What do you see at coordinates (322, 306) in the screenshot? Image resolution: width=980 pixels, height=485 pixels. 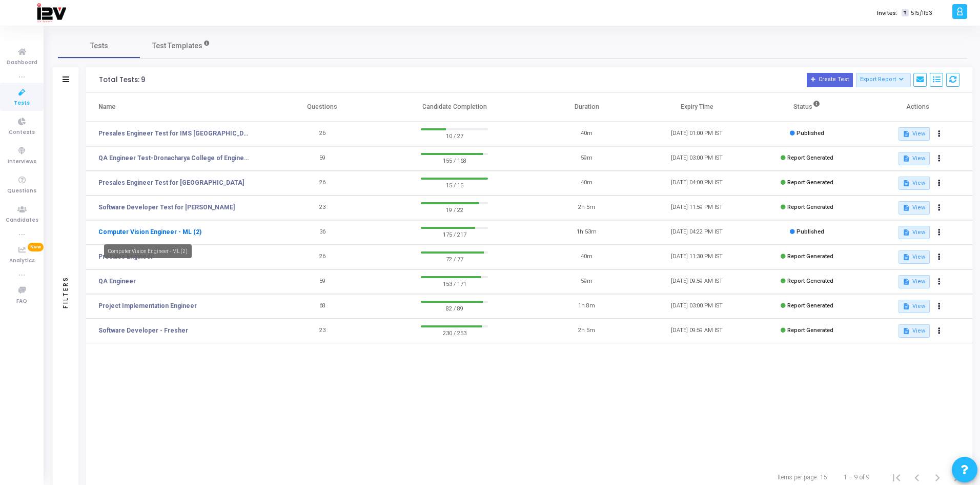 I see `td: 68` at bounding box center [322, 306].